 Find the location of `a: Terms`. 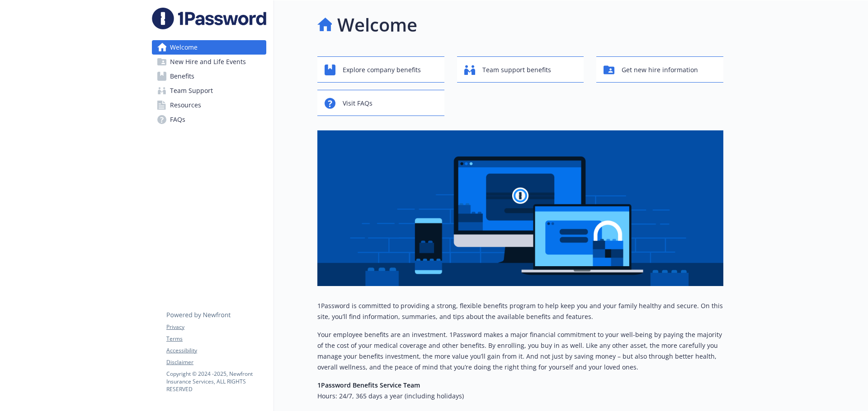

a: Terms is located at coordinates (216, 339).